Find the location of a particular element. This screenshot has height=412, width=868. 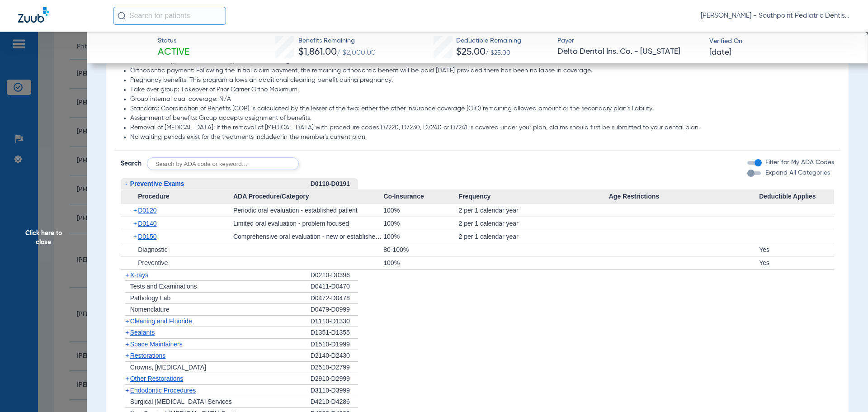

span: Cleaning and Fluoride is located at coordinates (161, 321).